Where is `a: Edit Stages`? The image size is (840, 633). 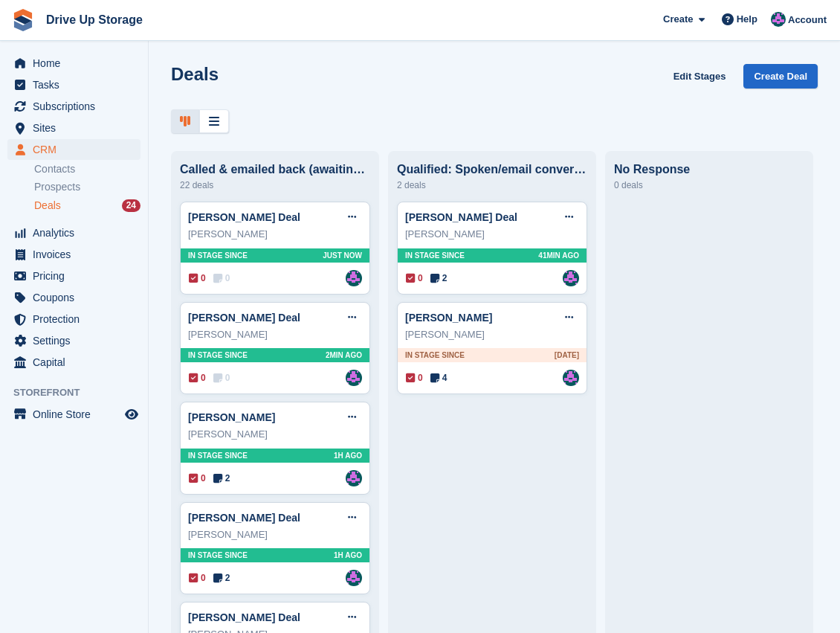 a: Edit Stages is located at coordinates (700, 76).